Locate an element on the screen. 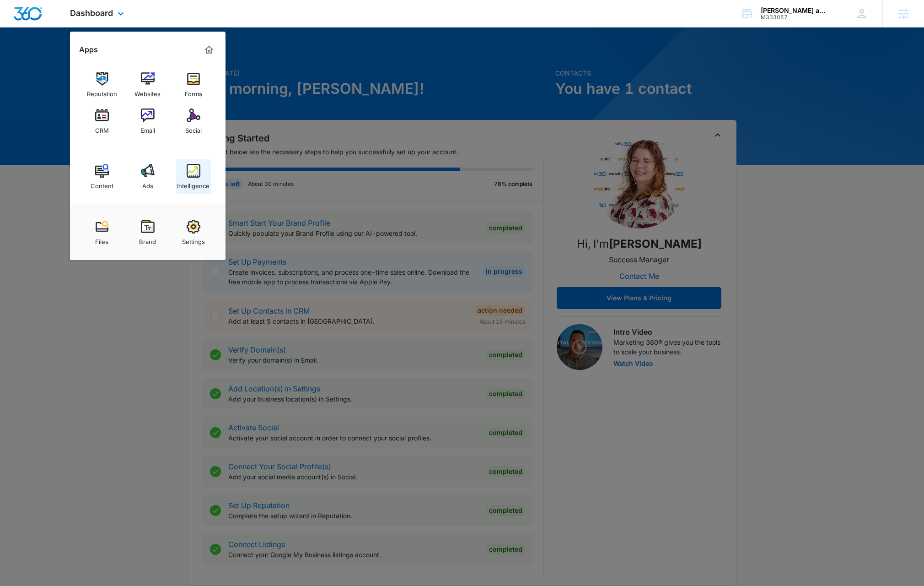  a: Forms is located at coordinates (193, 84).